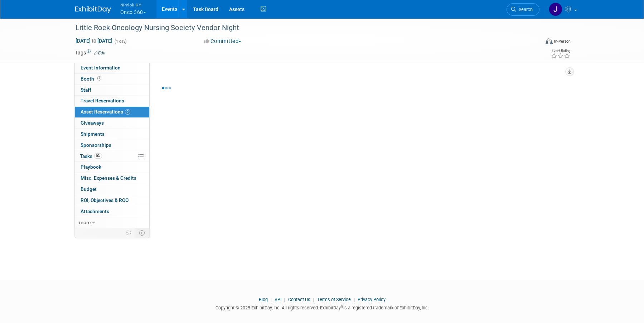  I want to click on div: In-Person, so click(562, 41).